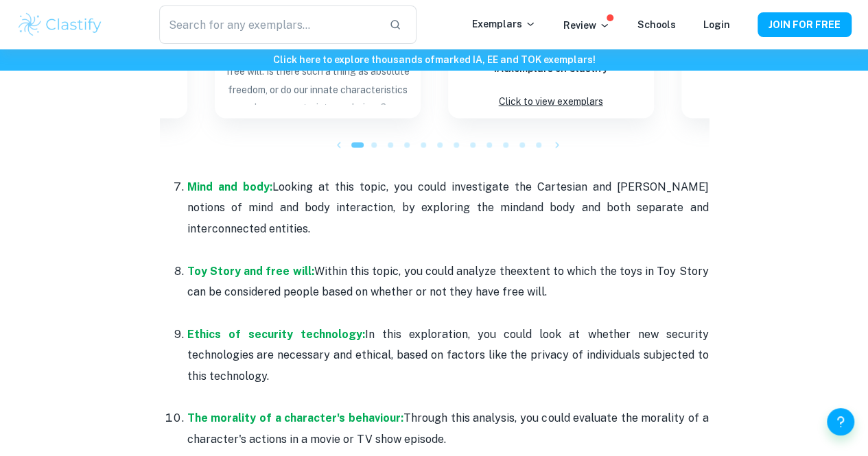 This screenshot has height=456, width=868. What do you see at coordinates (552, 101) in the screenshot?
I see `p: Click to view exemplars` at bounding box center [552, 101].